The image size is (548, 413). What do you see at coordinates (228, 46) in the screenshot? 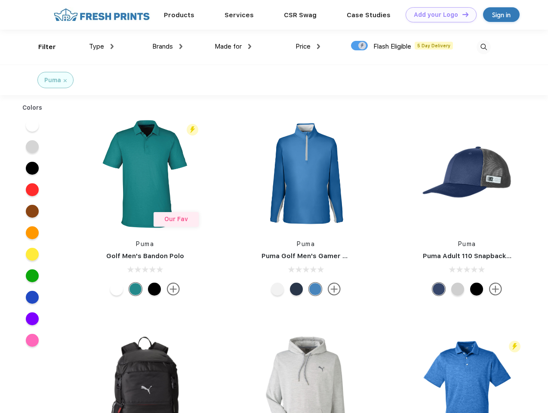
I see `span: Made for` at bounding box center [228, 46].